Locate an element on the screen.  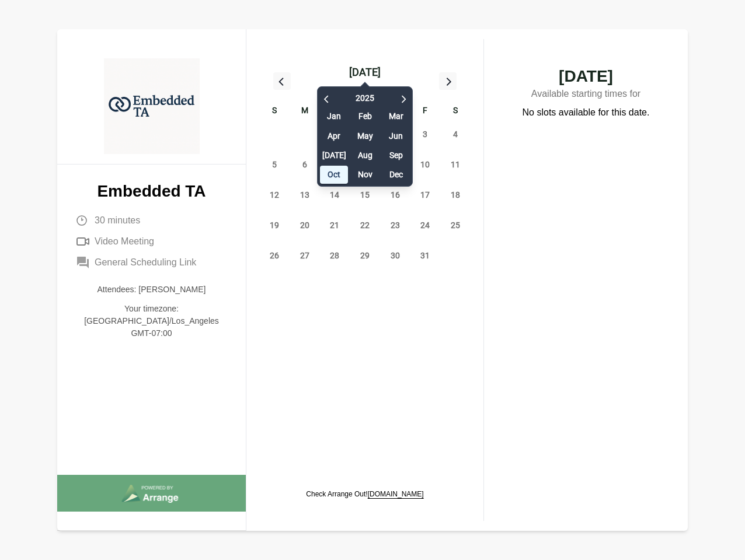
p: No slots available for this date. is located at coordinates (587, 112).